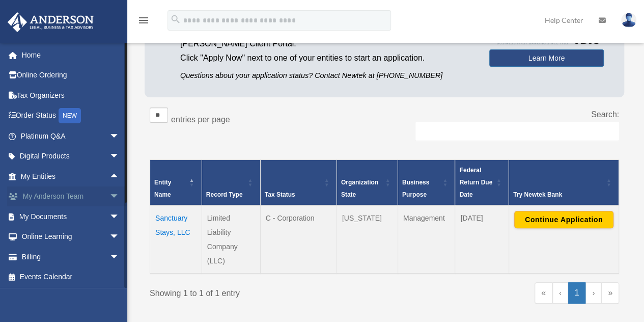 The height and width of the screenshot is (322, 644). I want to click on a: Online Learningarrow_drop_down, so click(71, 237).